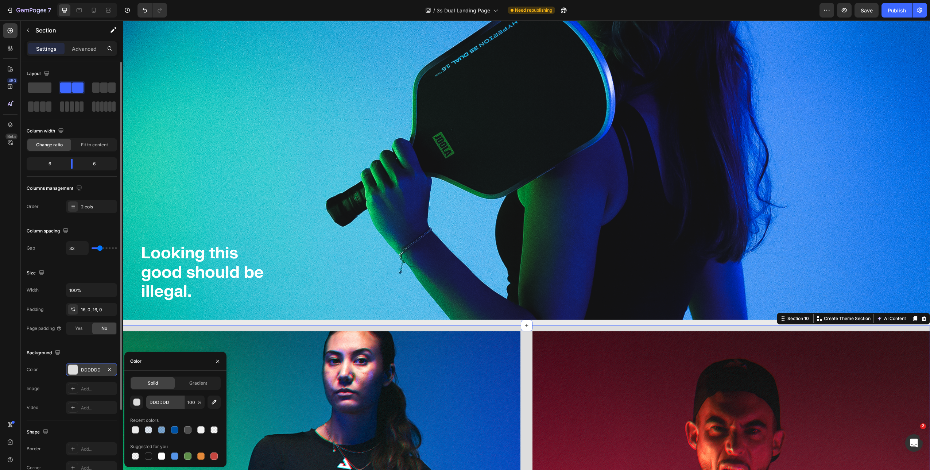 Image resolution: width=930 pixels, height=470 pixels. What do you see at coordinates (32, 290) in the screenshot?
I see `div: Width` at bounding box center [32, 290].